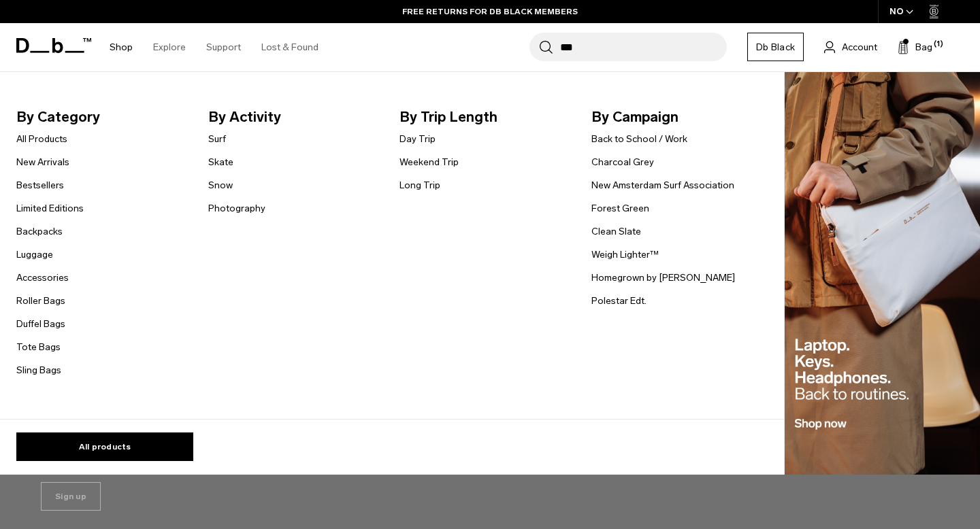 This screenshot has width=980, height=529. Describe the element at coordinates (490, 12) in the screenshot. I see `a: FREE RETURNS FOR DB BLACK MEMBERS` at that location.